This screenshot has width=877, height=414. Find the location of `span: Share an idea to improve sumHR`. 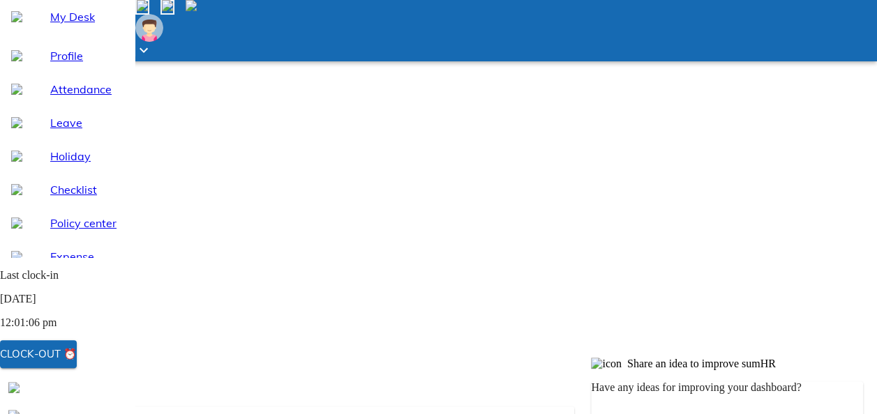

span: Share an idea to improve sumHR is located at coordinates (701, 363).